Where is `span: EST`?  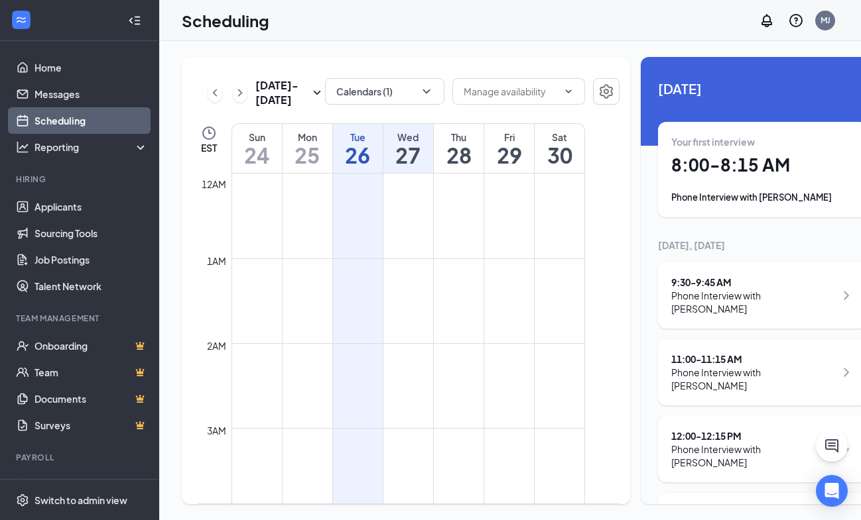 span: EST is located at coordinates (209, 148).